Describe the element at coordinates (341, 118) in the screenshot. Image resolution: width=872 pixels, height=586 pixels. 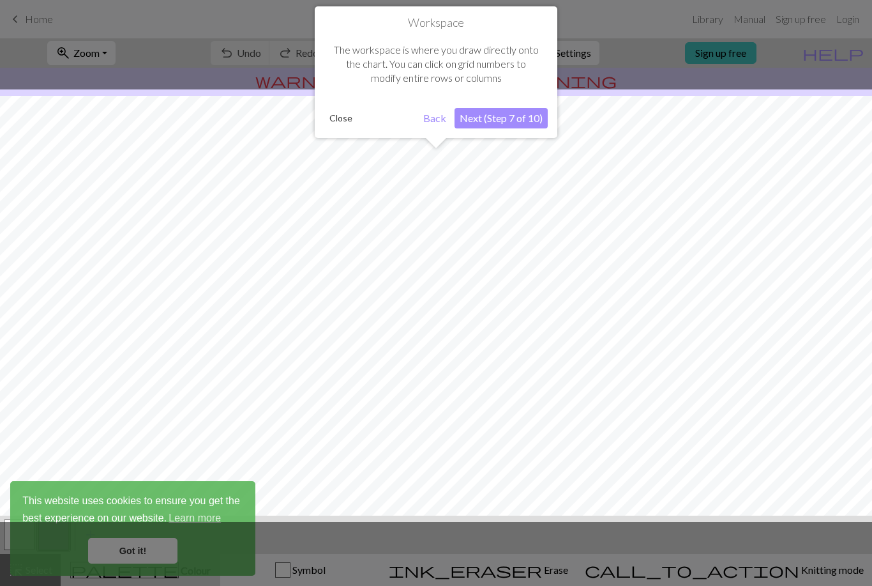
I see `button: Close` at that location.